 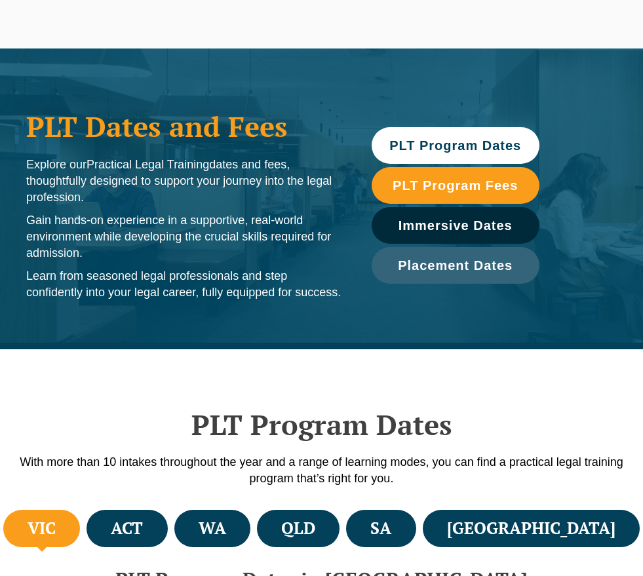 I want to click on h4: VIC, so click(x=41, y=529).